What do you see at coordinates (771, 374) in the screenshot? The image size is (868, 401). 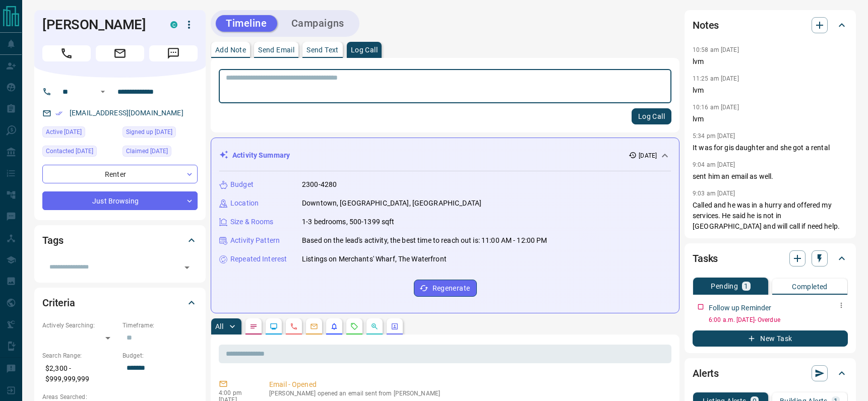 I see `div: Alerts` at bounding box center [771, 374].